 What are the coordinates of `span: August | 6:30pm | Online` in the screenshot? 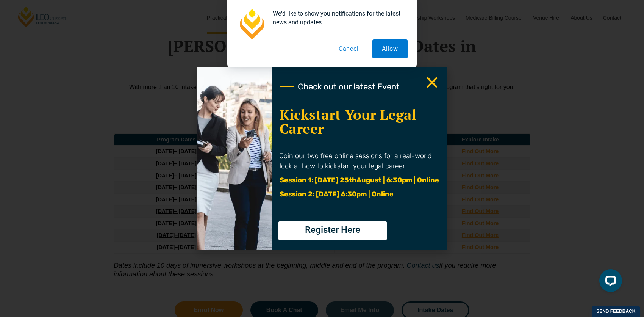 It's located at (398, 180).